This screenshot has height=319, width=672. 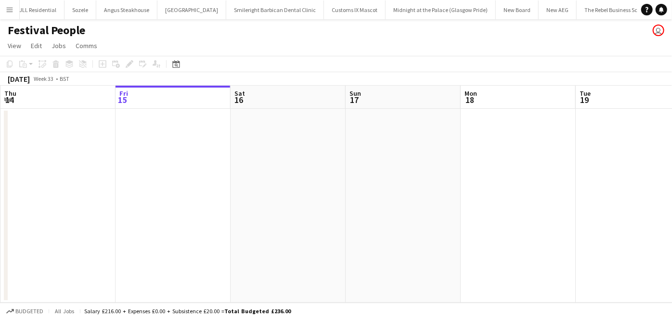 What do you see at coordinates (65, 78) in the screenshot?
I see `div: BST` at bounding box center [65, 78].